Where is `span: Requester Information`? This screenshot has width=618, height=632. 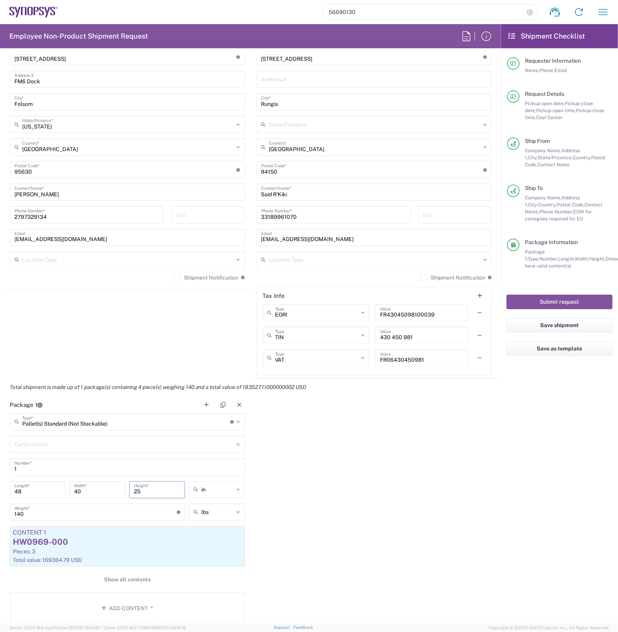 span: Requester Information is located at coordinates (553, 61).